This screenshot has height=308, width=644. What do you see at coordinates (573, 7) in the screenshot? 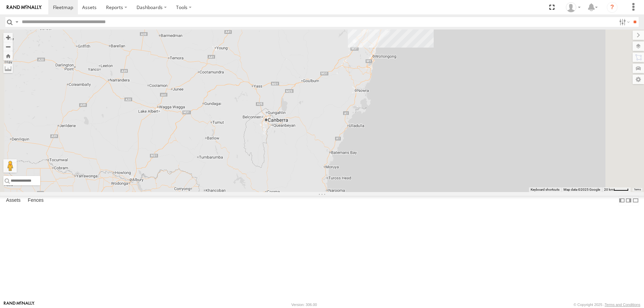
I see `div: Muhammad Salman` at bounding box center [573, 7].